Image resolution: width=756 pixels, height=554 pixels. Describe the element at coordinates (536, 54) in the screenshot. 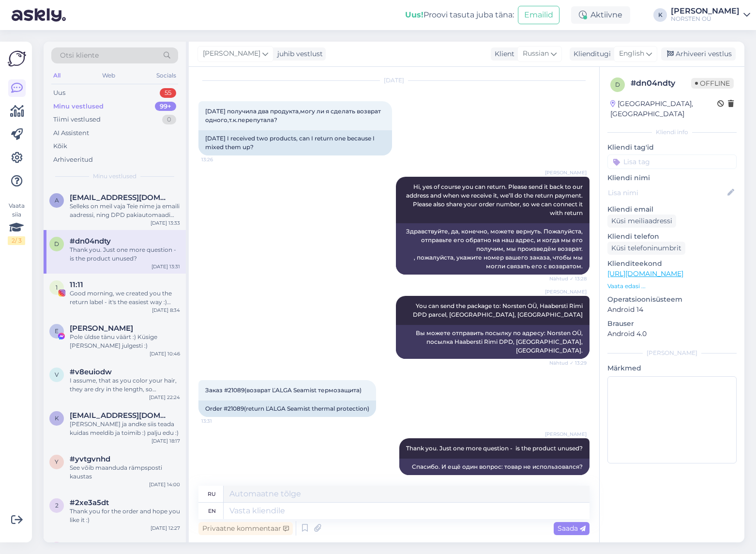

I see `span: Russian` at that location.